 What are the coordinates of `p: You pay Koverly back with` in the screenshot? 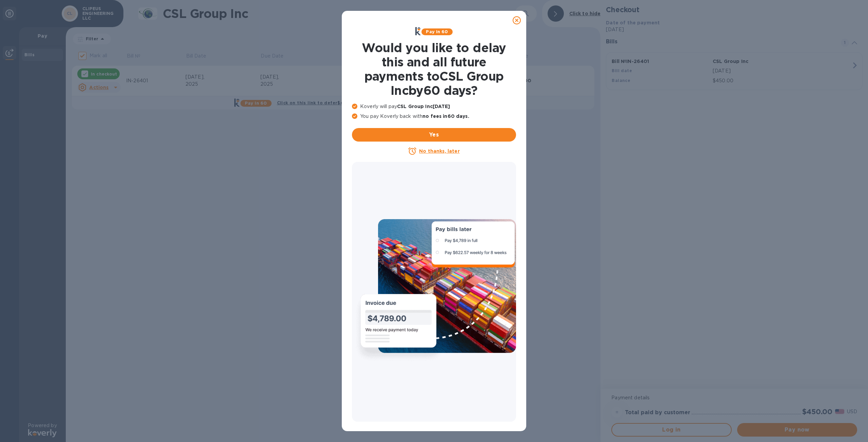 It's located at (434, 117).